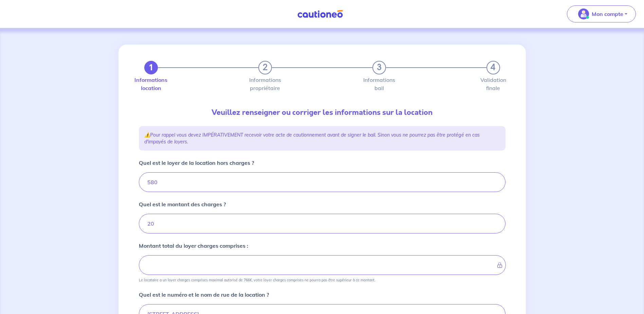 The height and width of the screenshot is (314, 644). Describe the element at coordinates (607, 14) in the screenshot. I see `p: Mon compte` at that location.